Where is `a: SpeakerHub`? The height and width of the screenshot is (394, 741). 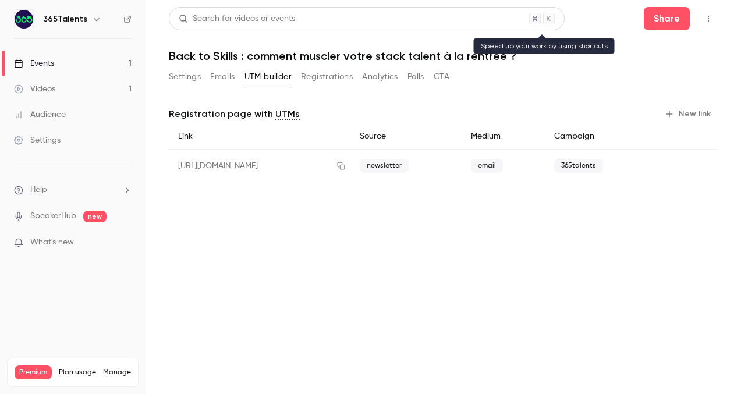 a: SpeakerHub is located at coordinates (53, 216).